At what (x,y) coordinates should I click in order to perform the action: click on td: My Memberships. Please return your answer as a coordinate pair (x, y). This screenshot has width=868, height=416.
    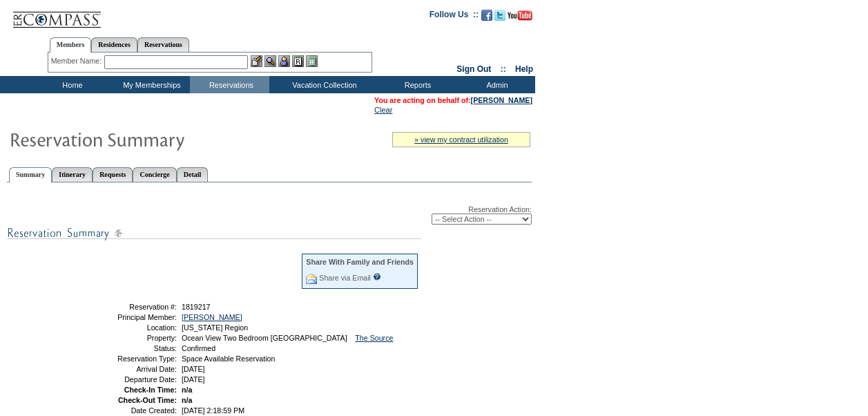
    Looking at the image, I should click on (149, 84).